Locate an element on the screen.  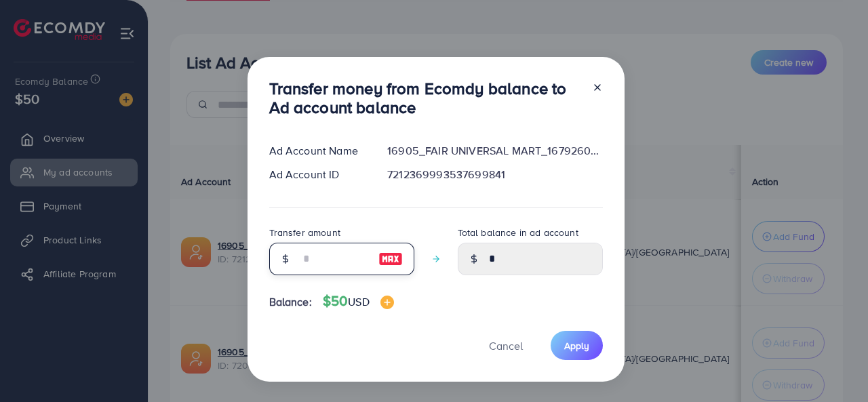
h3: Transfer money from Ecomdy balance to Ad account balance is located at coordinates (425, 98).